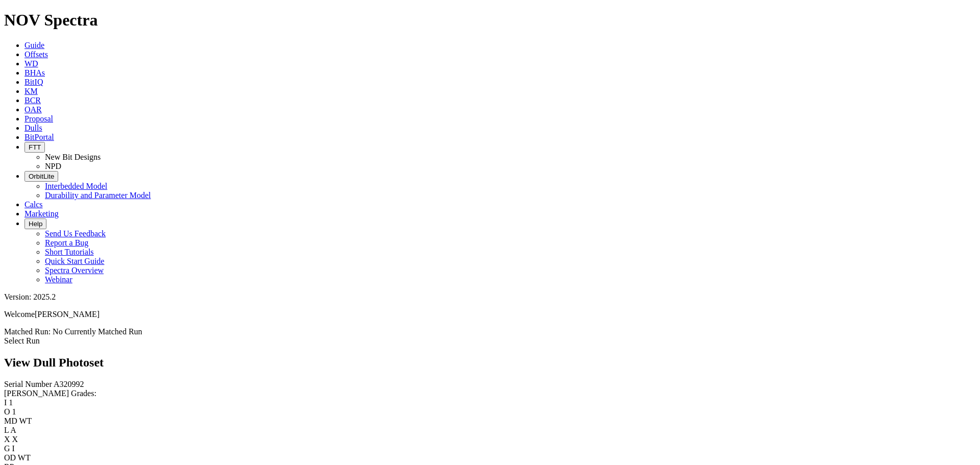 This screenshot has width=980, height=465. Describe the element at coordinates (39, 136) in the screenshot. I see `span: BitPortal` at that location.